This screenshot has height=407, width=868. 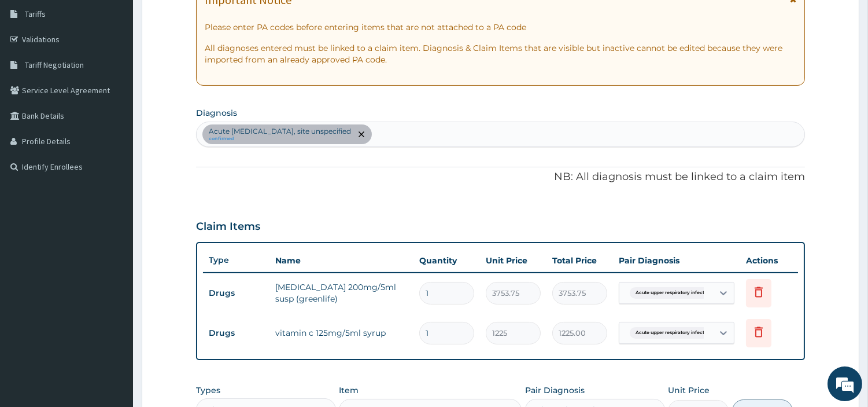 What do you see at coordinates (446, 260) in the screenshot?
I see `th: Quantity` at bounding box center [446, 260].